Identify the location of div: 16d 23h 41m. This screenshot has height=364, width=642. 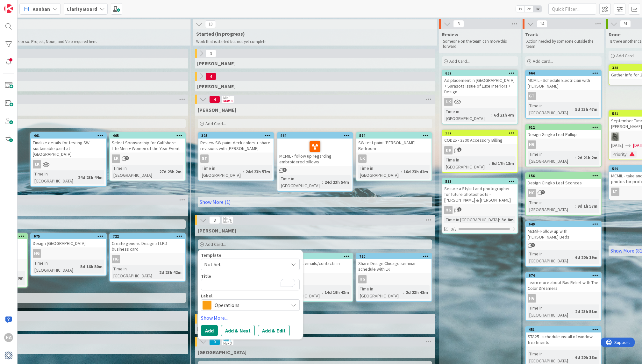
(415, 172).